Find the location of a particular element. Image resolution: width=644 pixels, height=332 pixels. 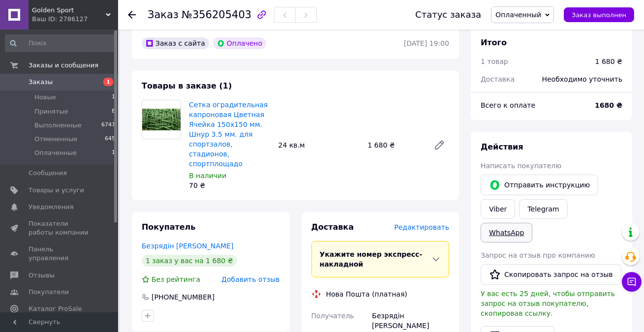

a: Viber is located at coordinates (498, 209).